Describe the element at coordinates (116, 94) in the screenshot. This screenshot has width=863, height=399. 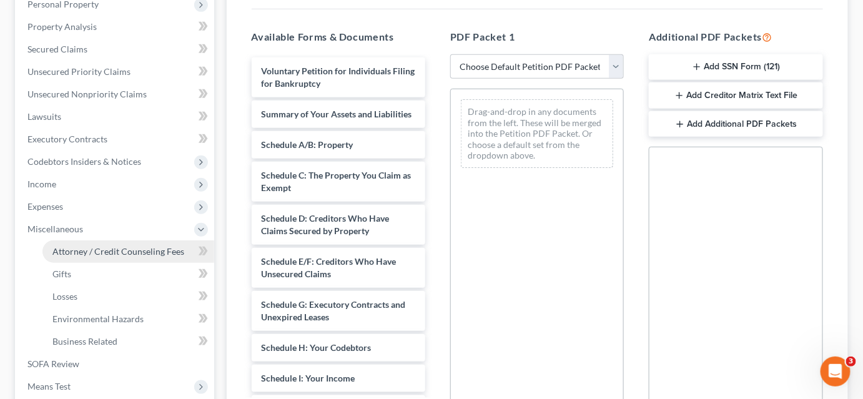
I see `a: Unsecured Nonpriority Claims` at that location.